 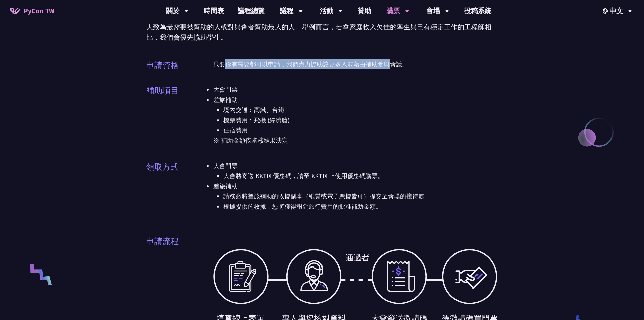 I want to click on img: Locale Icon, so click(x=606, y=11).